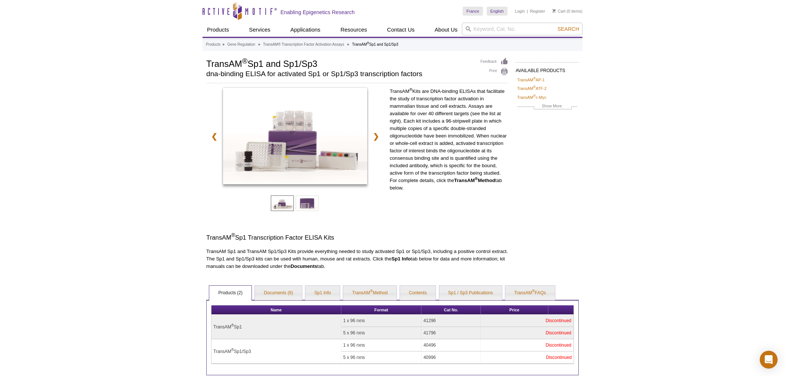  I want to click on td: TransAM Sp1, so click(276, 327).